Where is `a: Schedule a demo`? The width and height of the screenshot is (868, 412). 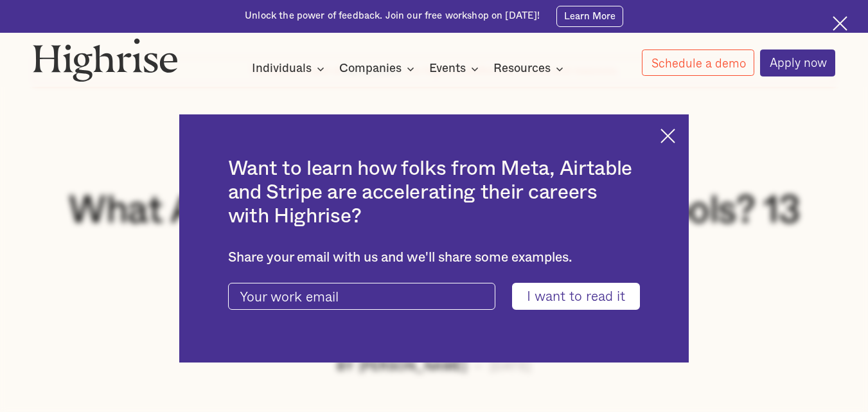
a: Schedule a demo is located at coordinates (698, 62).